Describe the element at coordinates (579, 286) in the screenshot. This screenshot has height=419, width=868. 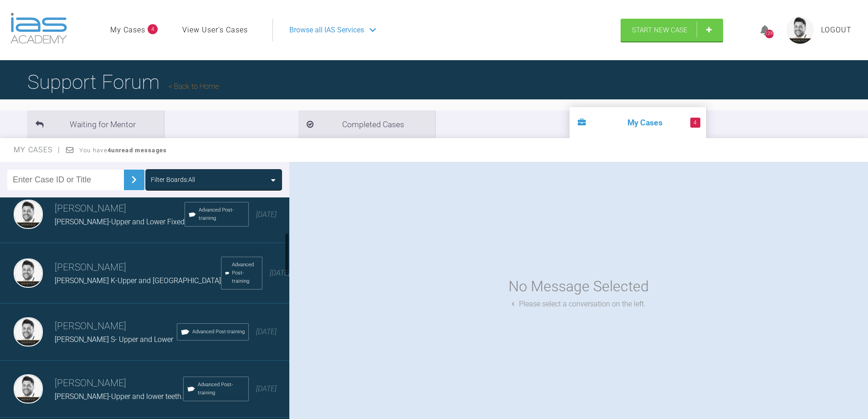
I see `div: No Message Selected` at that location.